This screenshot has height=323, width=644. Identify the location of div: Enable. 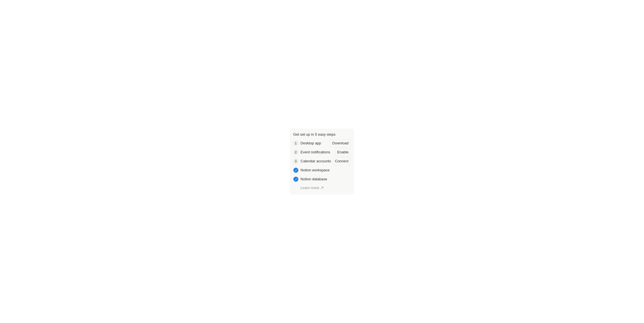
(343, 152).